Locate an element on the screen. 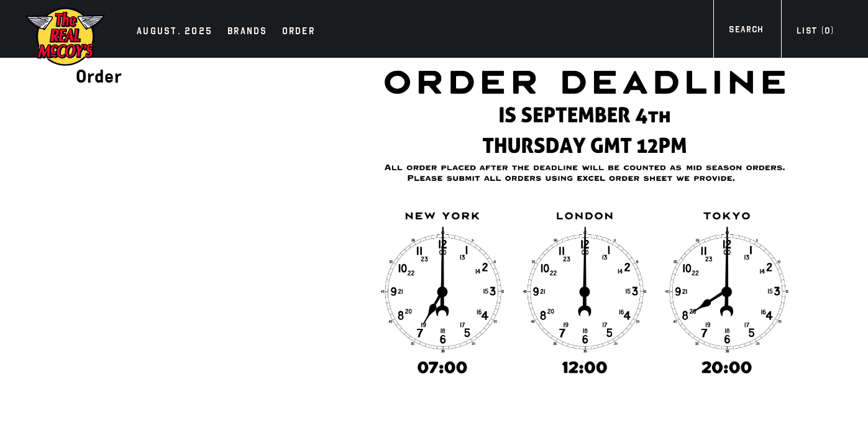  h1: Order is located at coordinates (208, 76).